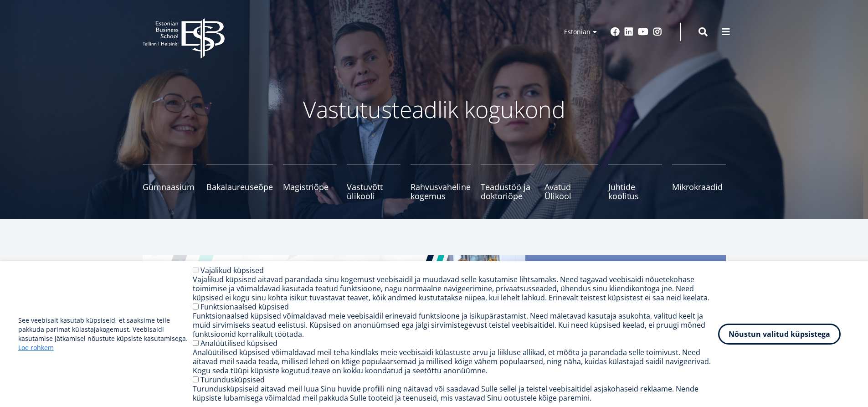 The image size is (868, 407). What do you see at coordinates (615, 32) in the screenshot?
I see `a: Facebook` at bounding box center [615, 32].